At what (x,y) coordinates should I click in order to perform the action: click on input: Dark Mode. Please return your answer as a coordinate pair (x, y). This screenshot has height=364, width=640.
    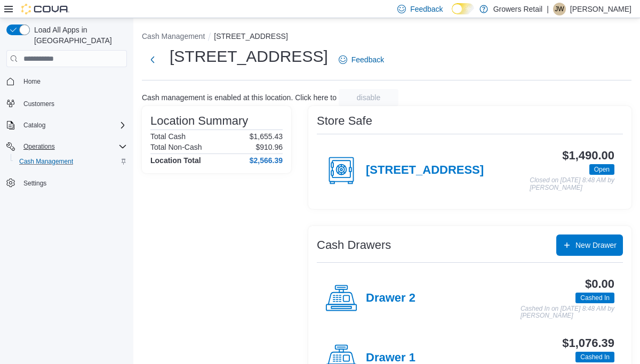
    Looking at the image, I should click on (463, 9).